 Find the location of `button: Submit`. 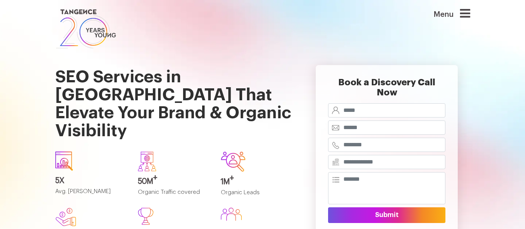

button: Submit is located at coordinates (387, 215).